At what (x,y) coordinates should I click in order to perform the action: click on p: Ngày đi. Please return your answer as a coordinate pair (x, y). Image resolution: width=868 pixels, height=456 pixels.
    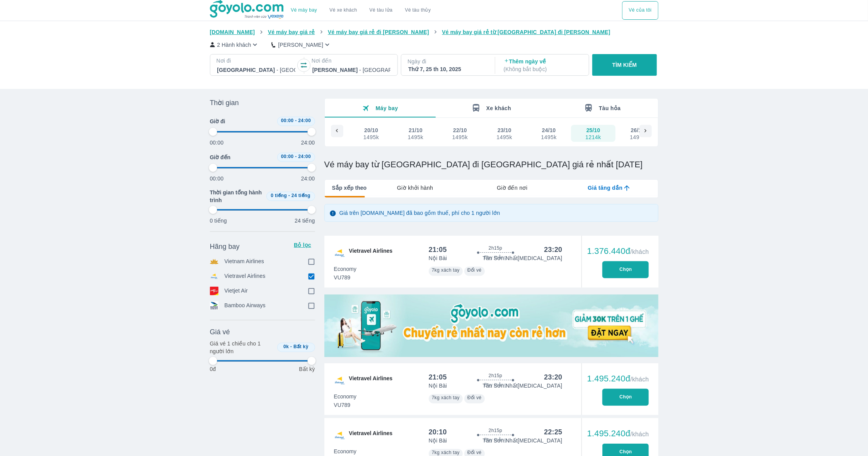
    Looking at the image, I should click on (448, 62).